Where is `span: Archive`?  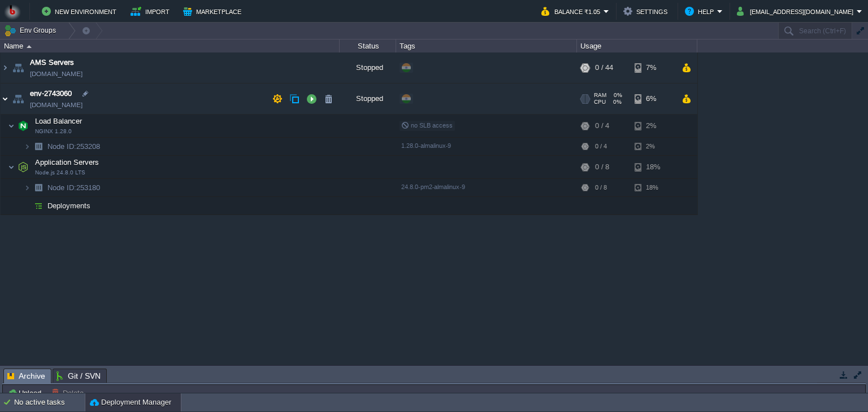
span: Archive is located at coordinates (26, 376).